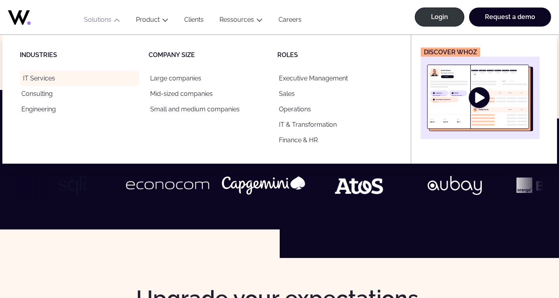  What do you see at coordinates (79, 78) in the screenshot?
I see `a: IT Services` at bounding box center [79, 78].